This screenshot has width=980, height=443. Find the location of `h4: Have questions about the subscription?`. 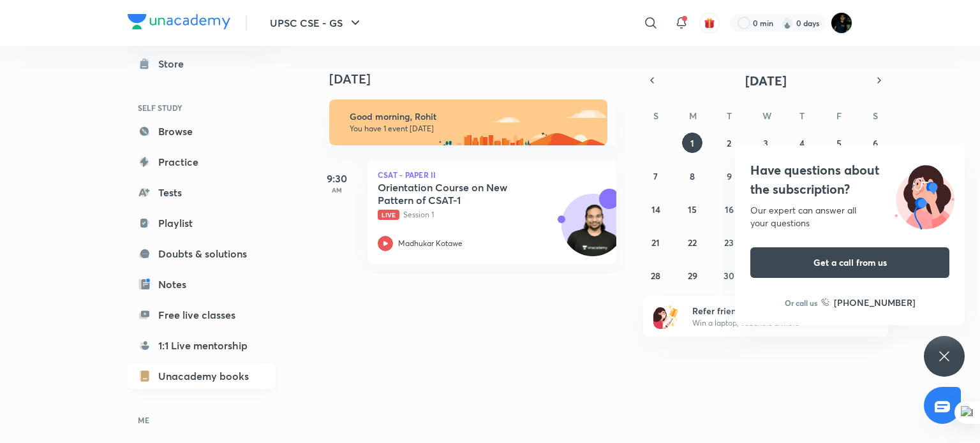

h4: Have questions about the subscription? is located at coordinates (850, 180).